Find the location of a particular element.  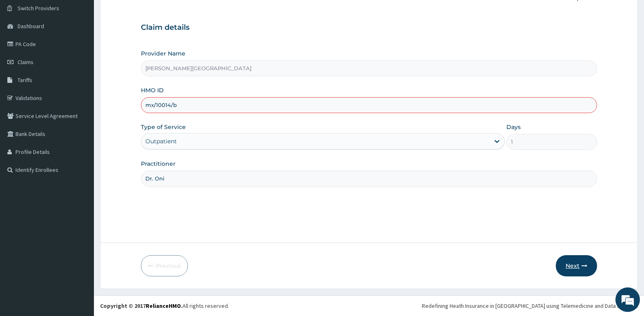

div: Chat with us now is located at coordinates (90, 51).